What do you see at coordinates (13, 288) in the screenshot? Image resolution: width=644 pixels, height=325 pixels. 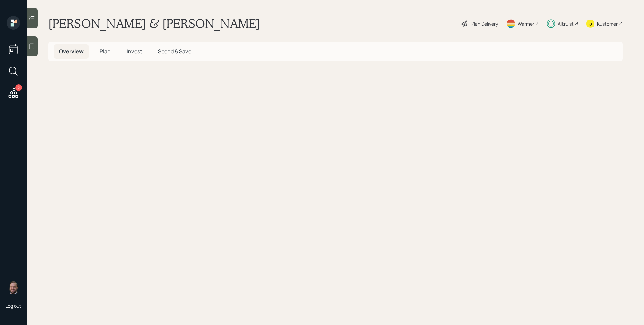 I see `img: james-distasi-headshot.png` at bounding box center [13, 288].